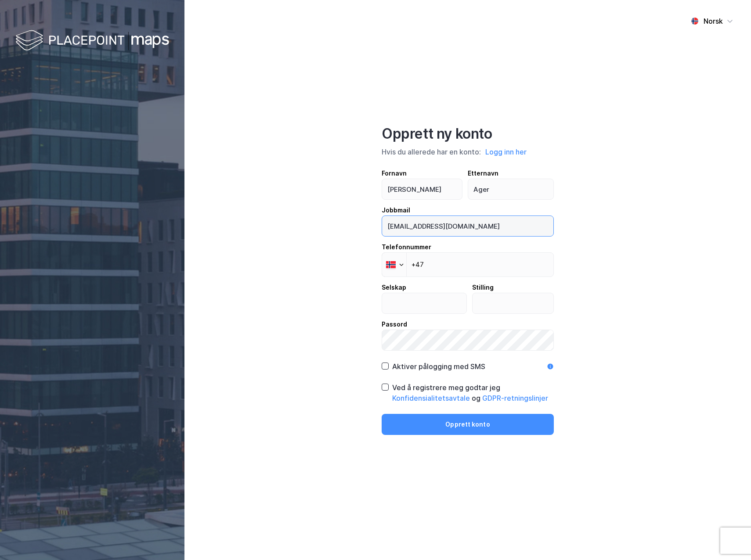  What do you see at coordinates (394, 265) in the screenshot?
I see `div: Norway: + 47` at bounding box center [394, 265].